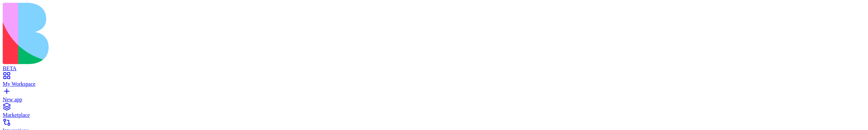 The image size is (868, 130). I want to click on div: BETA, so click(434, 69).